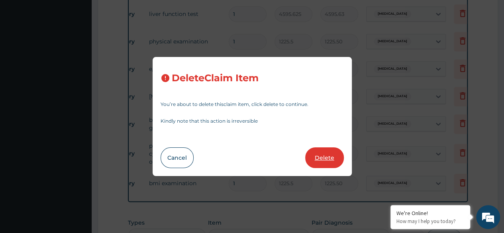 This screenshot has height=233, width=504. I want to click on textarea: Type your message and hit 'Enter', so click(78, 165).